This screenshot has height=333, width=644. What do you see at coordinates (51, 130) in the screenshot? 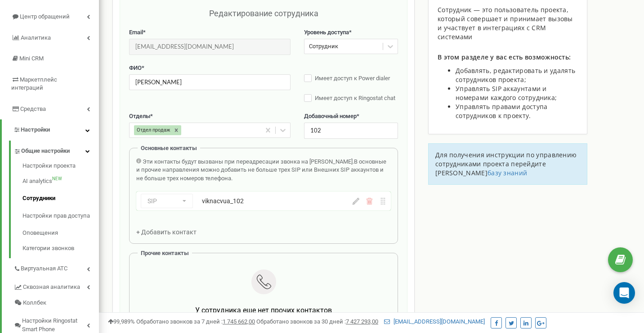
I see `a: Настройки` at bounding box center [51, 130].